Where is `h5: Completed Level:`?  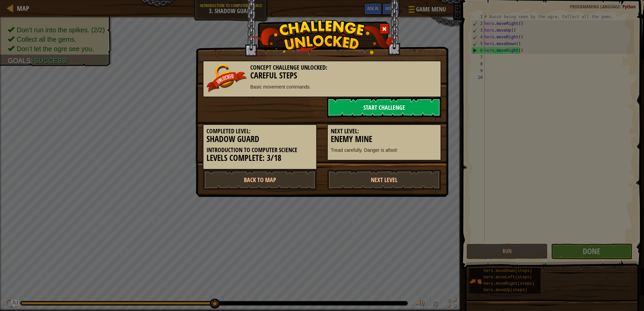 h5: Completed Level: is located at coordinates (260, 132).